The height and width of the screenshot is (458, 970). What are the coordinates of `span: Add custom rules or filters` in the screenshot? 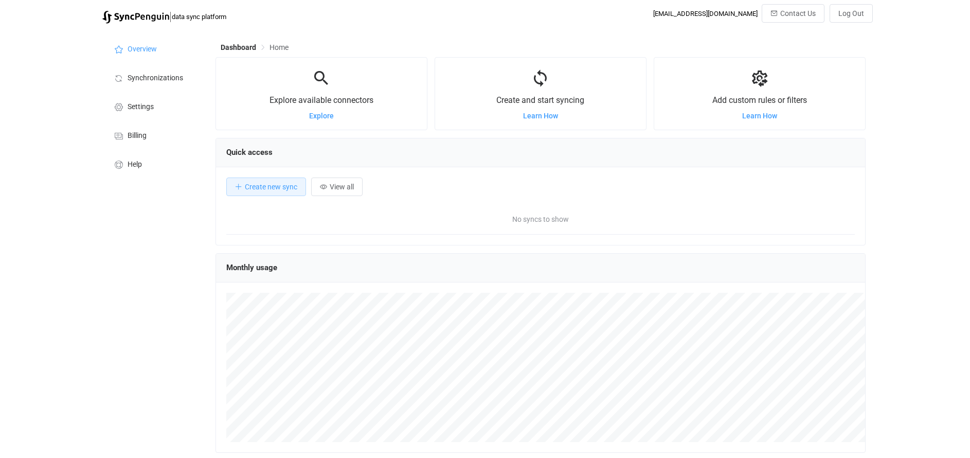 It's located at (760, 100).